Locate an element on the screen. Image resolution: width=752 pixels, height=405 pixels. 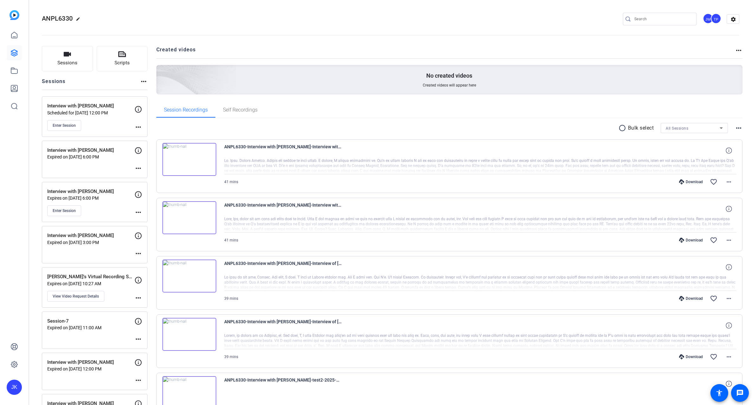
img: Creted videos background is located at coordinates (161, 71).